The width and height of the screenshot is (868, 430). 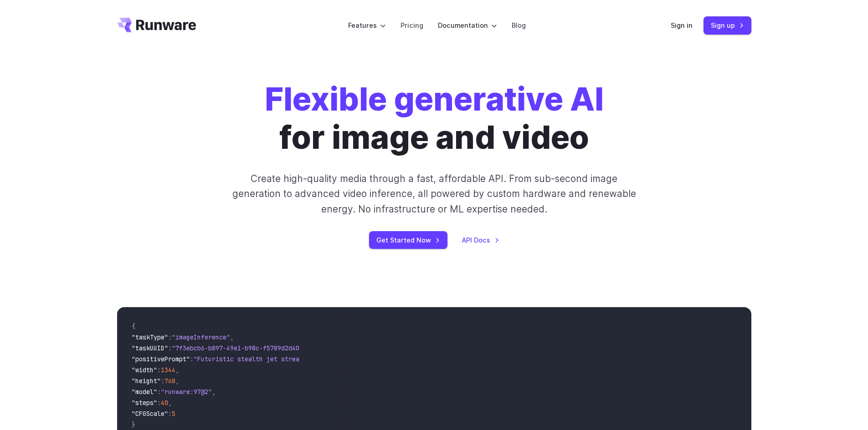 I want to click on span: "positivePrompt", so click(x=161, y=359).